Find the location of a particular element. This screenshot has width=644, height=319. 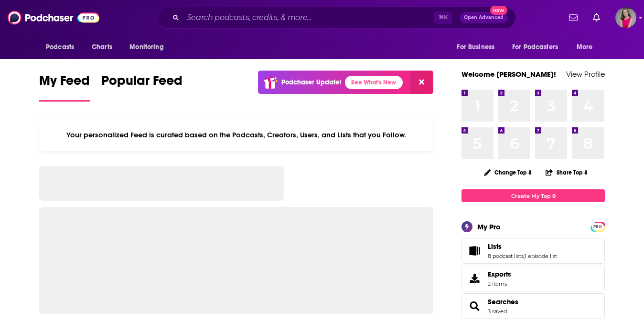

a: Popular Feed is located at coordinates (142, 87).